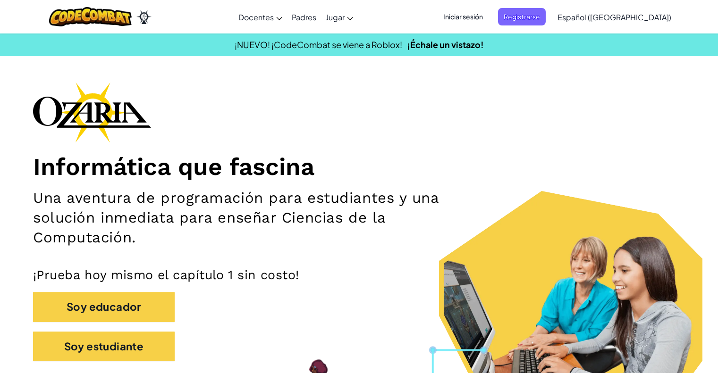 The width and height of the screenshot is (718, 373). I want to click on span: Iniciar sesión, so click(463, 17).